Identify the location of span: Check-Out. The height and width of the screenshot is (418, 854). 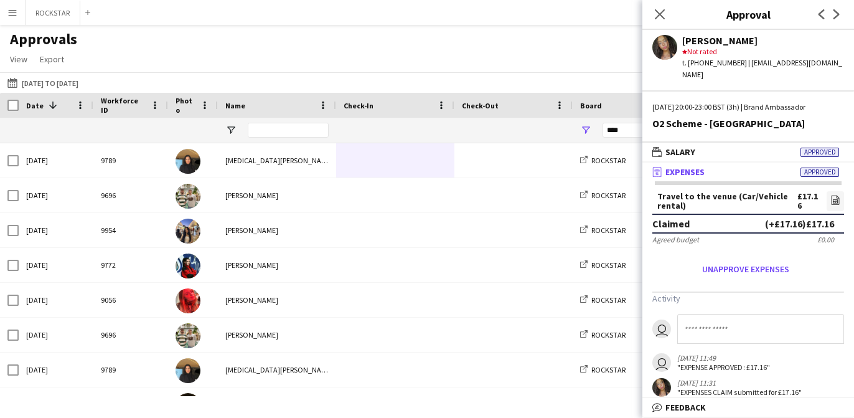
(480, 105).